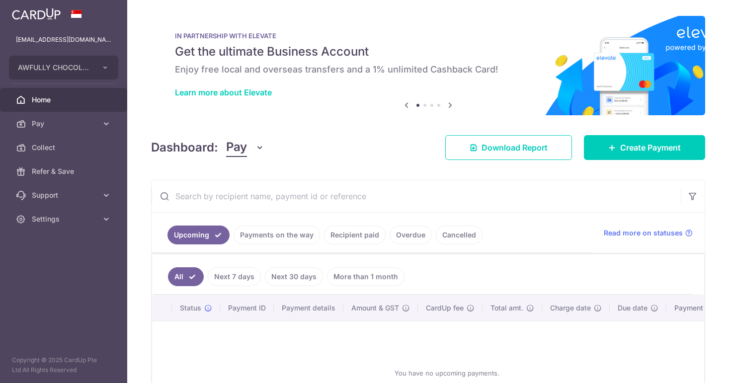 Image resolution: width=729 pixels, height=383 pixels. Describe the element at coordinates (355, 235) in the screenshot. I see `a: Recipient paid` at that location.